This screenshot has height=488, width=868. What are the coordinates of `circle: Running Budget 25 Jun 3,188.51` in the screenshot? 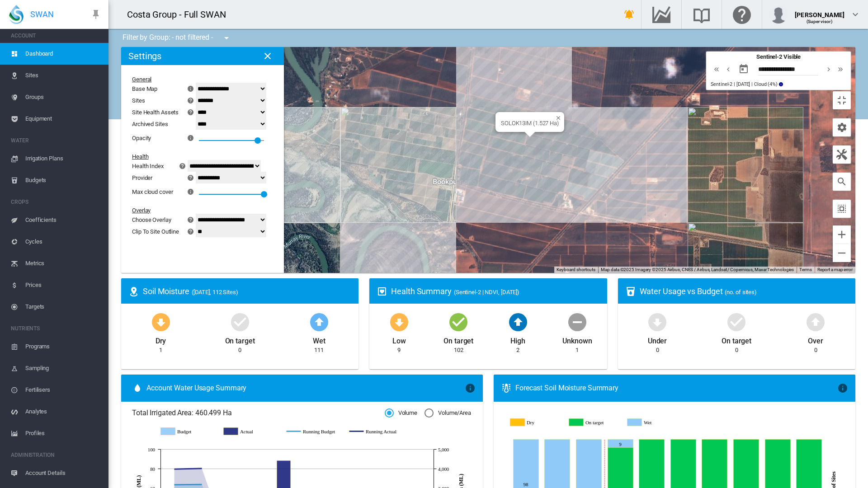 It's located at (174, 484).